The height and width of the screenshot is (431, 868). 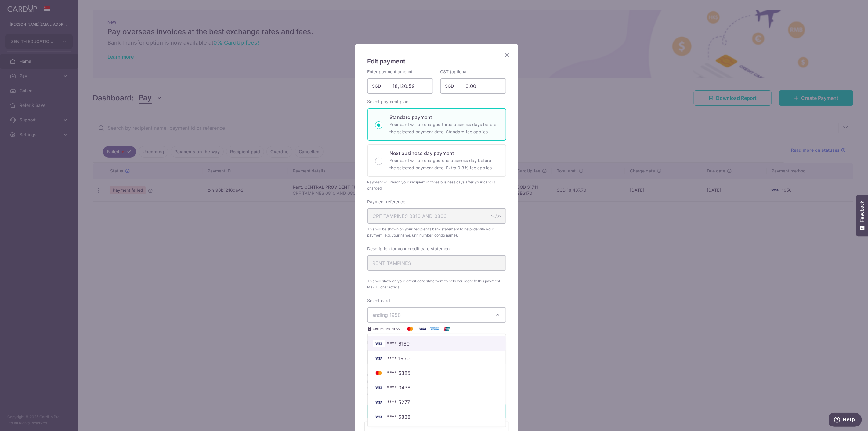 What do you see at coordinates (444, 153) in the screenshot?
I see `p: Next business day payment` at bounding box center [444, 153].